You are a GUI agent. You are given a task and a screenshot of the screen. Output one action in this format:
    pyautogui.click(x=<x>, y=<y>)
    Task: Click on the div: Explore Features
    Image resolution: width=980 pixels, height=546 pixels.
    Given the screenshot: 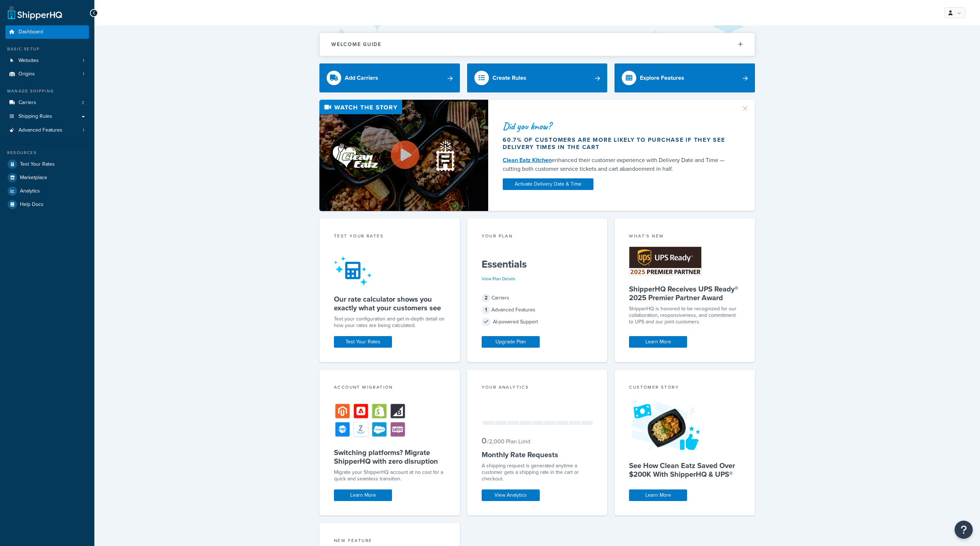 What is the action you would take?
    pyautogui.click(x=662, y=78)
    